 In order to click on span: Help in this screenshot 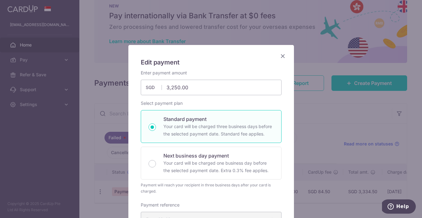, I will do `click(20, 7)`.